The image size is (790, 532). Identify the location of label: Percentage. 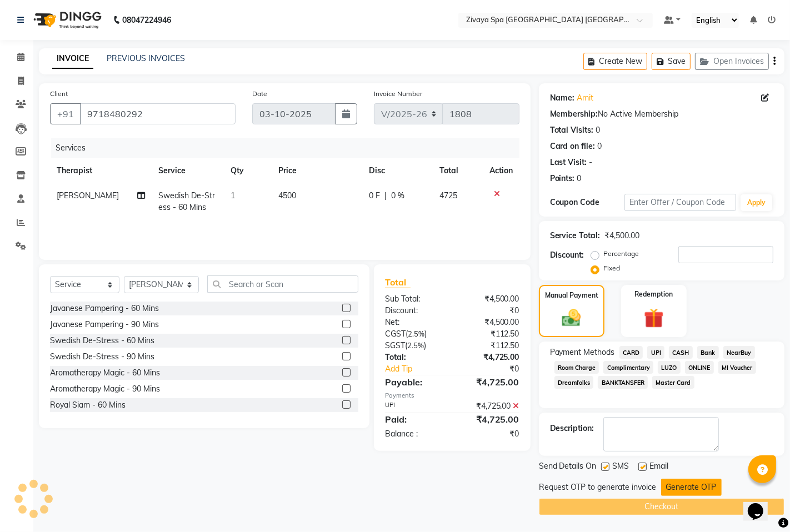
(622, 254).